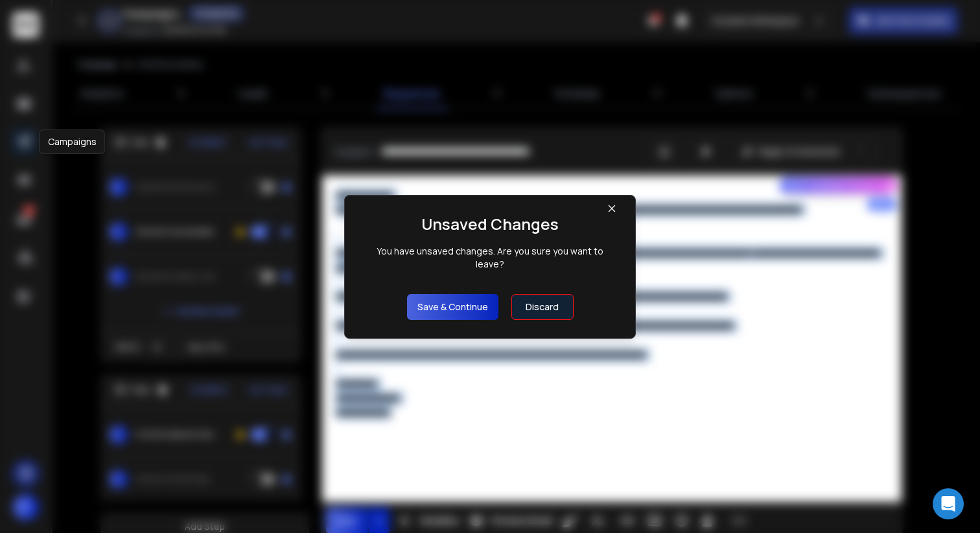 The image size is (980, 533). Describe the element at coordinates (72, 142) in the screenshot. I see `div: Campaigns` at that location.